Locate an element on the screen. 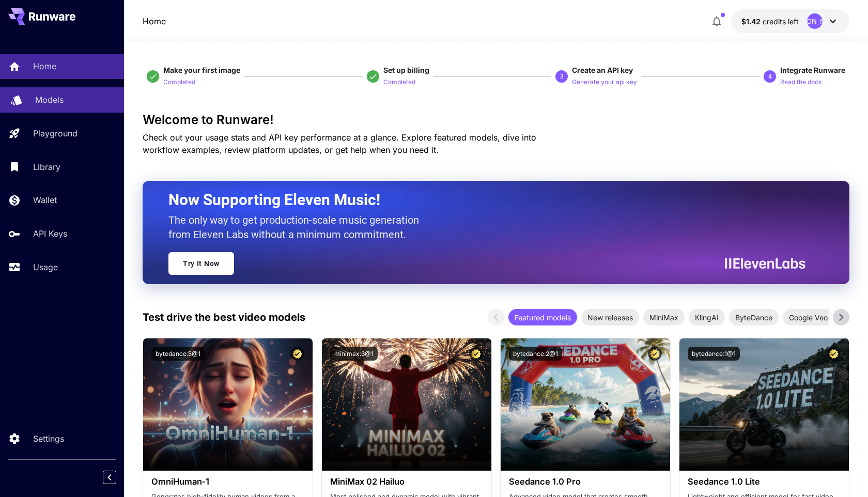 The image size is (868, 497). div: ByteDance is located at coordinates (754, 318).